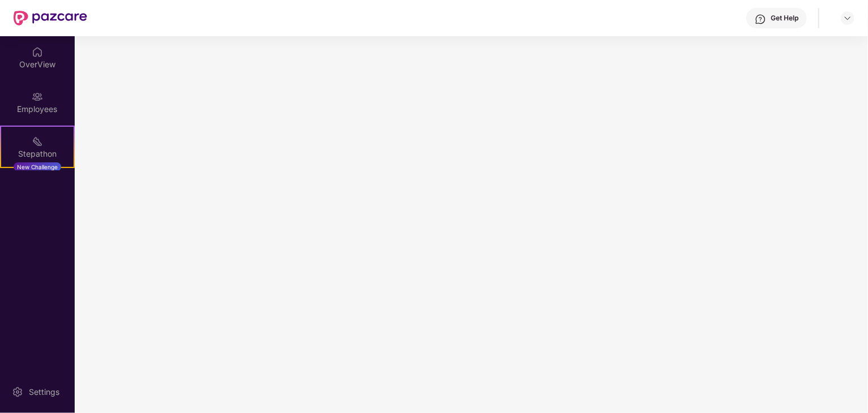 This screenshot has width=868, height=413. What do you see at coordinates (44, 392) in the screenshot?
I see `div: Settings` at bounding box center [44, 392].